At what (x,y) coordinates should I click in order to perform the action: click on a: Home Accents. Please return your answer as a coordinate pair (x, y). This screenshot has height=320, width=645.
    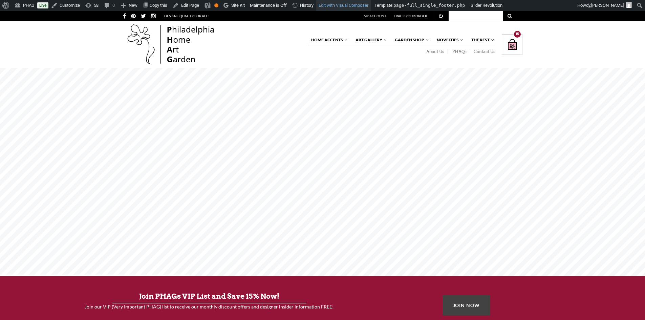
    Looking at the image, I should click on (328, 40).